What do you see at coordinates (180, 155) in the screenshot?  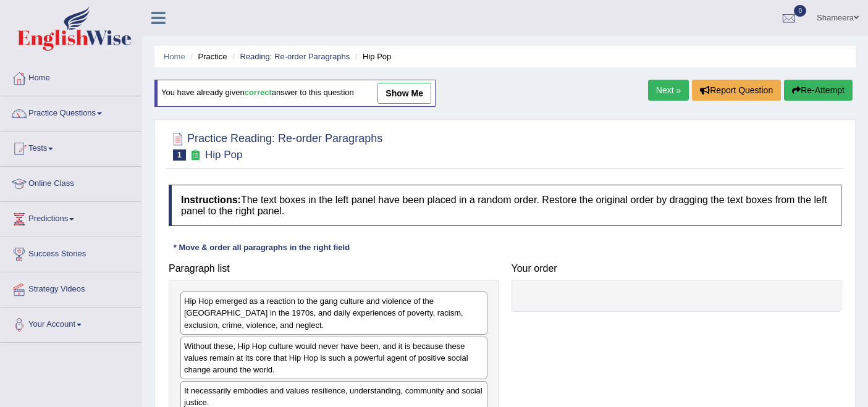 I see `span: 1` at bounding box center [180, 155].